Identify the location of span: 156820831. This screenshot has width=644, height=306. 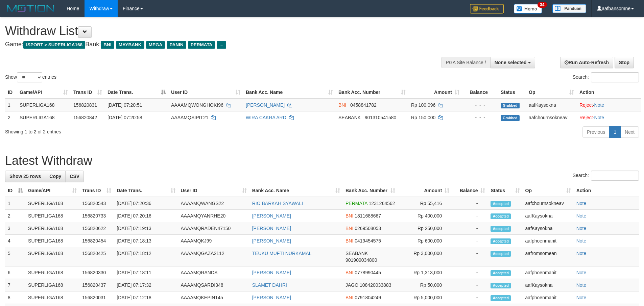
(85, 105).